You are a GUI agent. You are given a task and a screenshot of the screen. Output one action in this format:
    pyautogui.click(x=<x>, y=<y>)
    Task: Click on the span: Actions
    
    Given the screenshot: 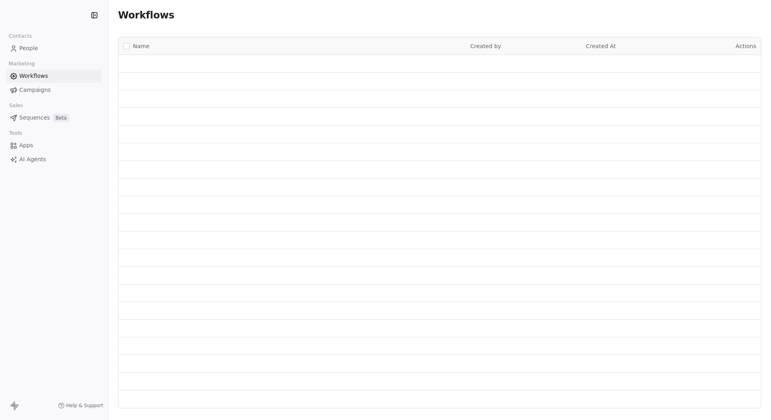 What is the action you would take?
    pyautogui.click(x=746, y=46)
    